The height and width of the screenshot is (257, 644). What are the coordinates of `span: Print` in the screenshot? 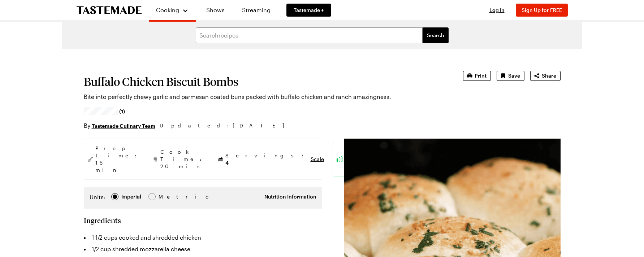 It's located at (480, 76).